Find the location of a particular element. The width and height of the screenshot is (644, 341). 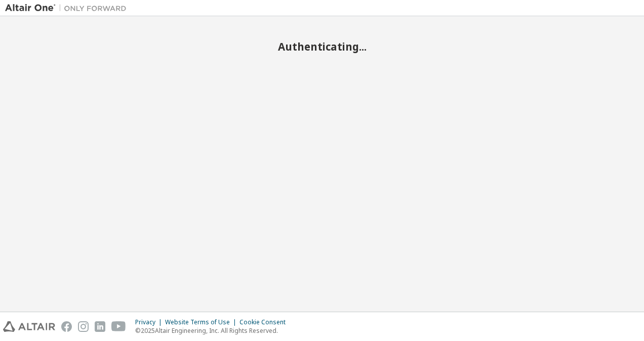

img: facebook.svg is located at coordinates (66, 326).